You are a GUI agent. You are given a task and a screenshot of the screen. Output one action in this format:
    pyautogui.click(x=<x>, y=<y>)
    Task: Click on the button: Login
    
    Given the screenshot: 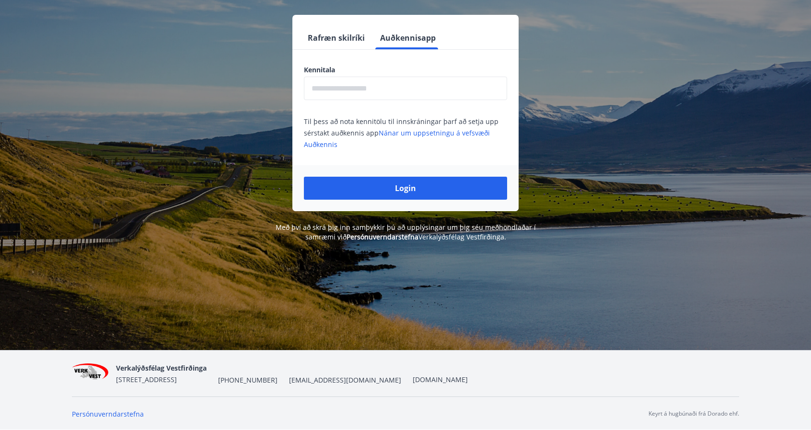 What is the action you would take?
    pyautogui.click(x=405, y=188)
    